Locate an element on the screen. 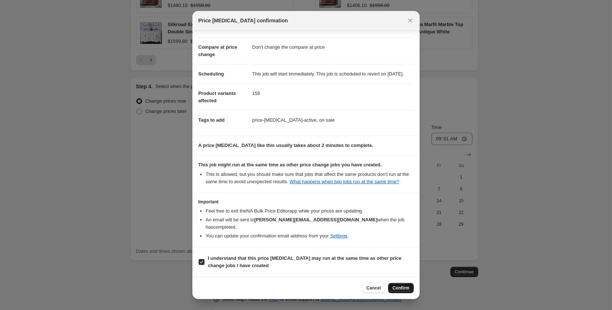 Image resolution: width=612 pixels, height=310 pixels. dd: 156 is located at coordinates (333, 93).